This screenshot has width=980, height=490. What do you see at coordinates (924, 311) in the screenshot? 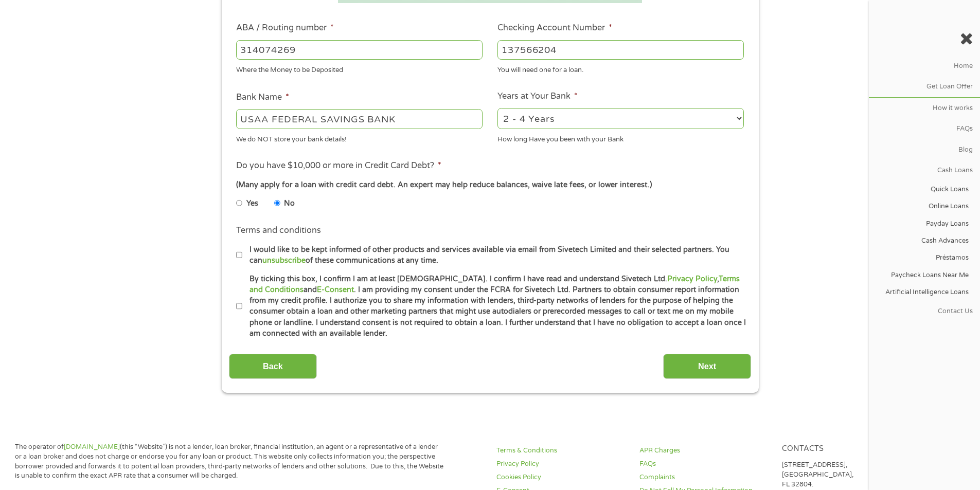
I see `a: Contact Us` at bounding box center [924, 311].